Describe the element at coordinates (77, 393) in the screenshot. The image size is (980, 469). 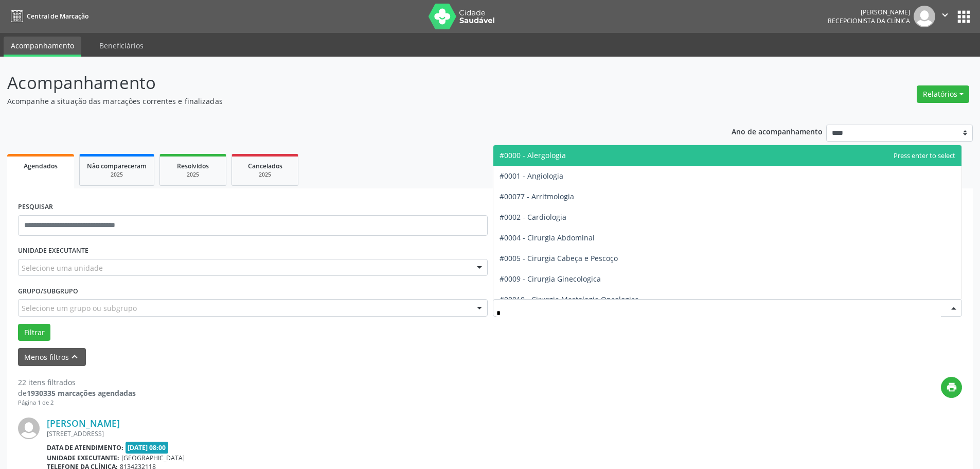
I see `div: de` at that location.